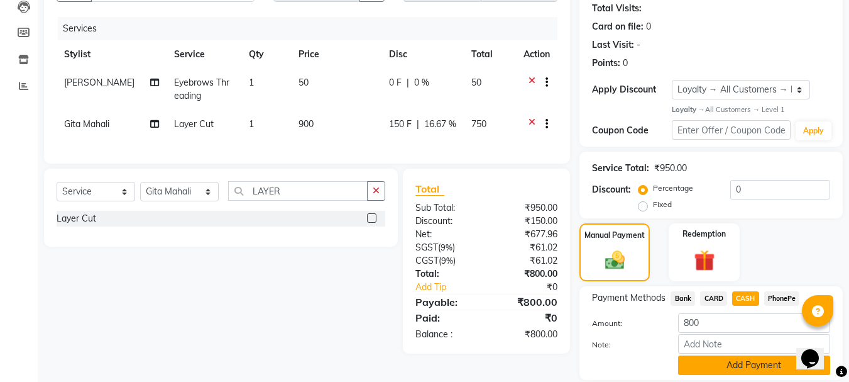 This screenshot has height=382, width=849. Describe the element at coordinates (430, 189) in the screenshot. I see `span: Total` at that location.